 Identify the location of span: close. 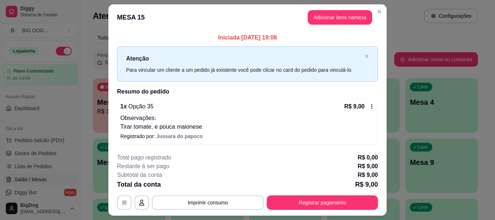
(366, 56).